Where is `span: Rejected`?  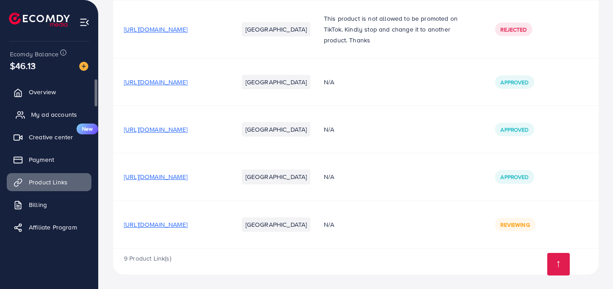 span: Rejected is located at coordinates (513, 29).